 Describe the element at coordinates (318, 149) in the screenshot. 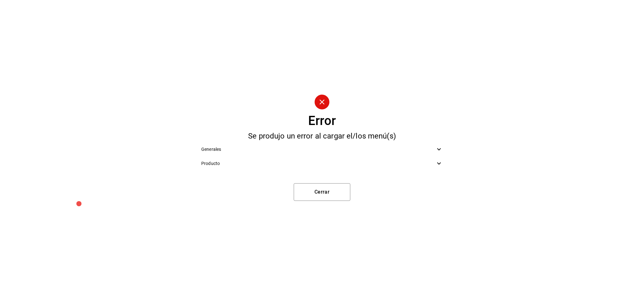

I see `span: Generales` at that location.